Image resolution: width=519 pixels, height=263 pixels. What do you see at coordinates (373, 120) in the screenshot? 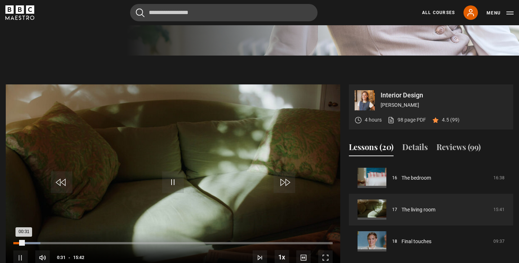
I see `p: 4 hours` at bounding box center [373, 120].